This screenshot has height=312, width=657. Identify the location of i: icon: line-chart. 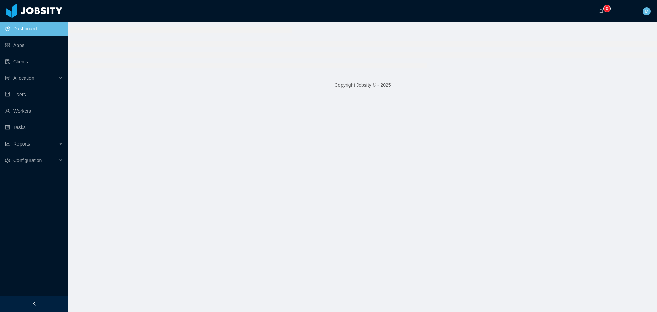
(8, 144).